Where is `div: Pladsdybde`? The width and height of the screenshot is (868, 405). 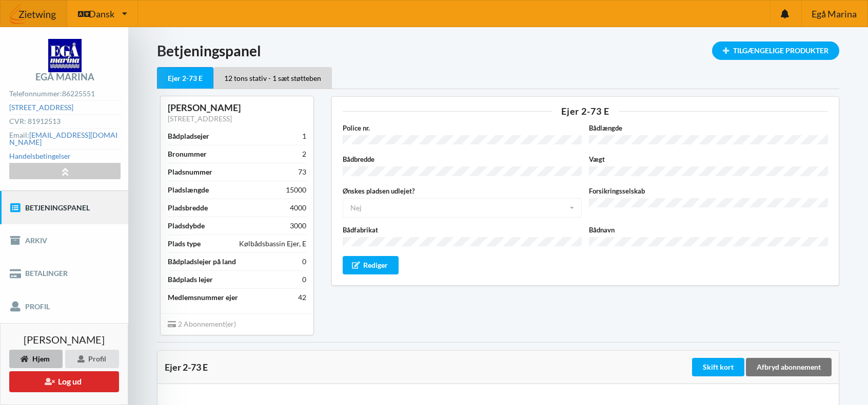
div: Pladsdybde is located at coordinates (186, 226).